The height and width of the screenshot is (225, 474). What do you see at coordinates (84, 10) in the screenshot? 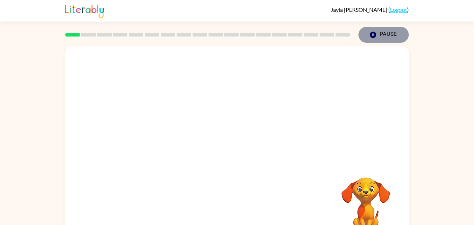
I see `img: Literably` at bounding box center [84, 10].